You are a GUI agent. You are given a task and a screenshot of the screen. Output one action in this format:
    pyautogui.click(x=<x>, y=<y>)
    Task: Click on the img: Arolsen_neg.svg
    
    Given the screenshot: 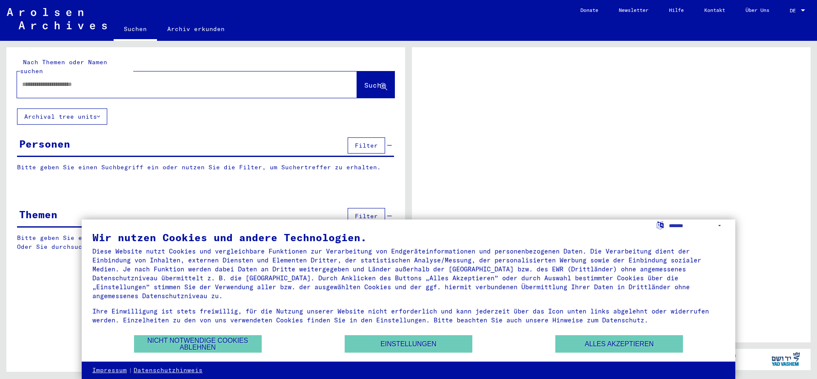 What is the action you would take?
    pyautogui.click(x=57, y=19)
    